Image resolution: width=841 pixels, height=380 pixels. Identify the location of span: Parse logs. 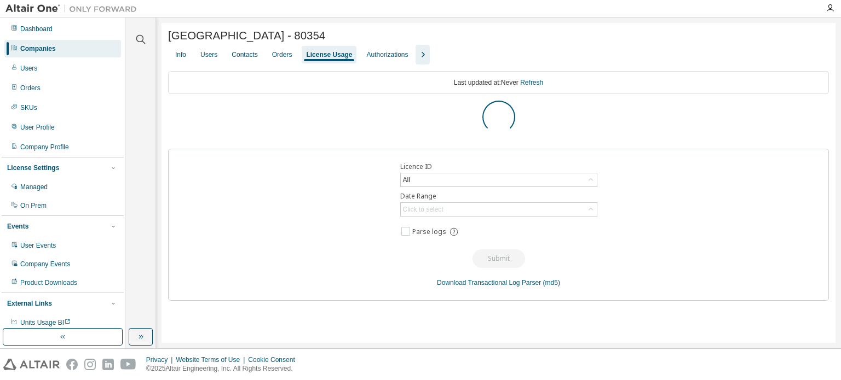
(429, 232).